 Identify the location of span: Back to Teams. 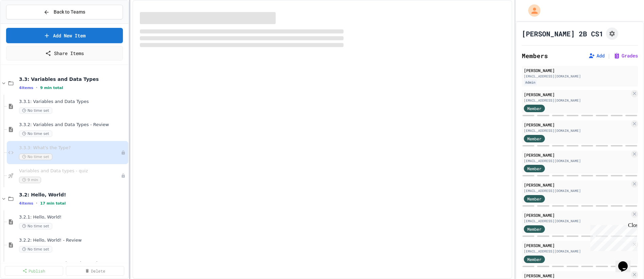
(69, 12).